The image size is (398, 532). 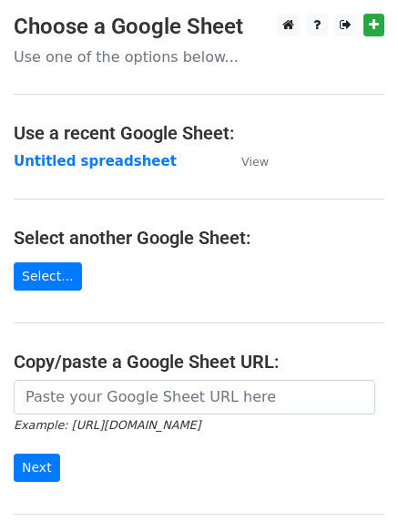 What do you see at coordinates (199, 362) in the screenshot?
I see `h4: Copy/paste a Google Sheet URL:` at bounding box center [199, 362].